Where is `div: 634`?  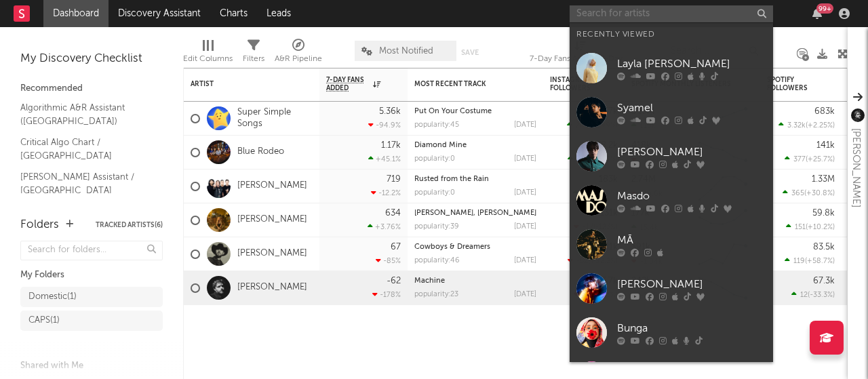
div: 634 is located at coordinates (393, 213).